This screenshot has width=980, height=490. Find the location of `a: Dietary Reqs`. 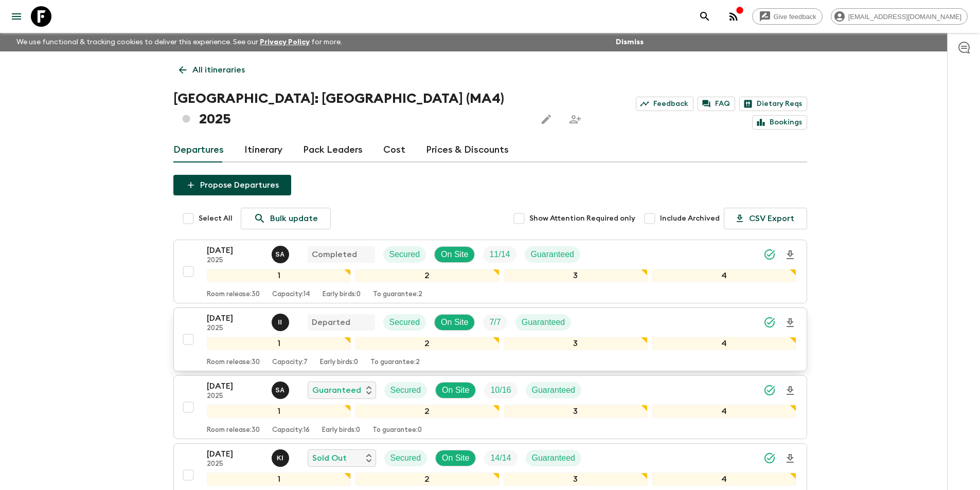

a: Dietary Reqs is located at coordinates (774, 104).